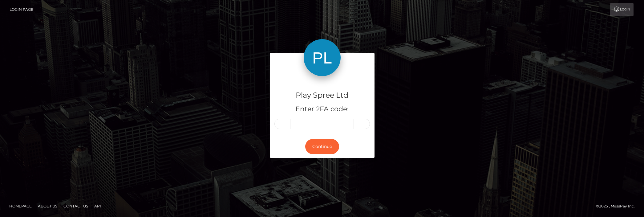 The image size is (644, 217). I want to click on a: Homepage, so click(20, 206).